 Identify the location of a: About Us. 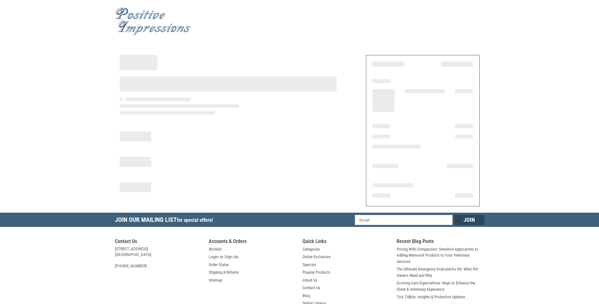
(310, 280).